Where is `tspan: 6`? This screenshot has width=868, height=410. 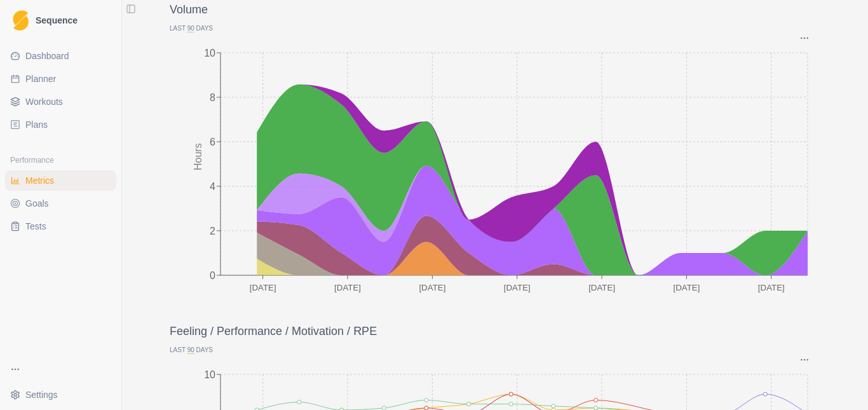
tspan: 6 is located at coordinates (212, 141).